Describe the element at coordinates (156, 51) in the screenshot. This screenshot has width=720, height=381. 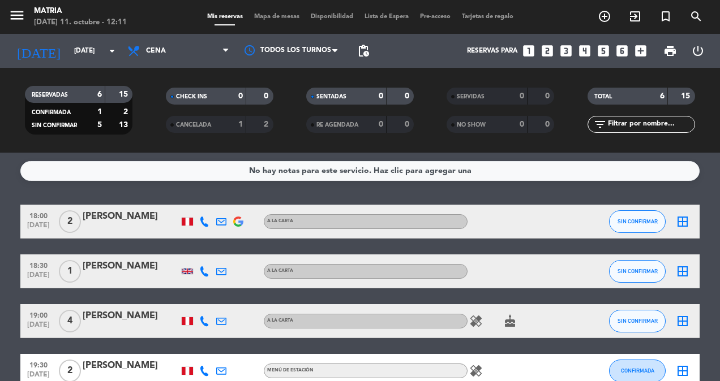
I see `span: Cena` at that location.